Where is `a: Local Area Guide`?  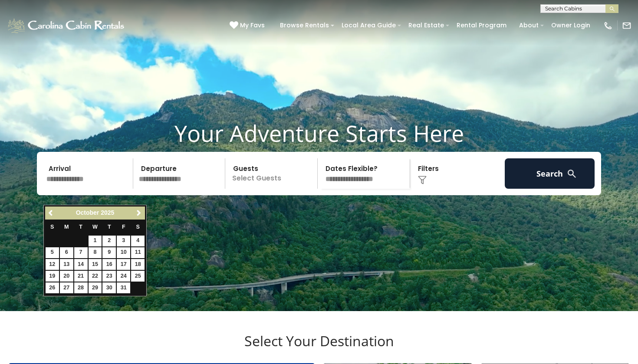 a: Local Area Guide is located at coordinates (369, 25).